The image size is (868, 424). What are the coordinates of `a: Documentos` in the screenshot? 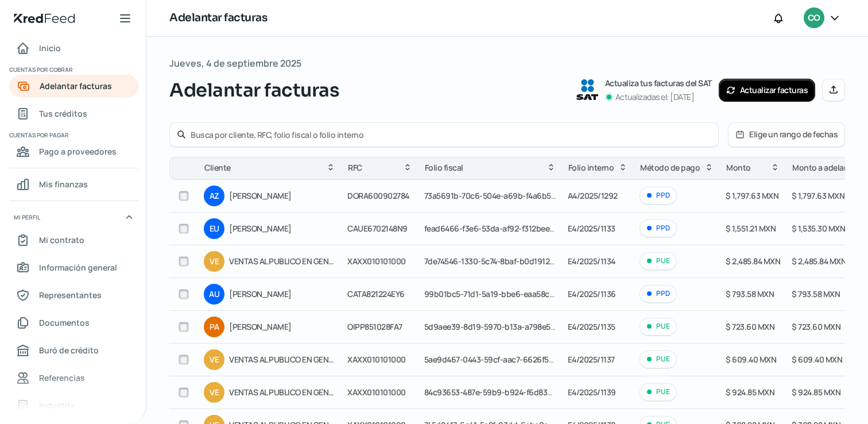 It's located at (73, 323).